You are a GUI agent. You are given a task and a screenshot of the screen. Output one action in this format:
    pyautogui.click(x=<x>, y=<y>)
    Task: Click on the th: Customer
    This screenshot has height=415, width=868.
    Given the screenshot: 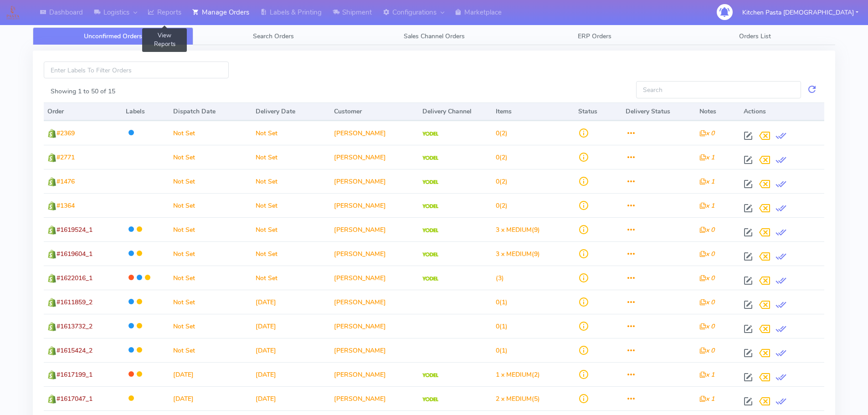 What is the action you would take?
    pyautogui.click(x=374, y=112)
    